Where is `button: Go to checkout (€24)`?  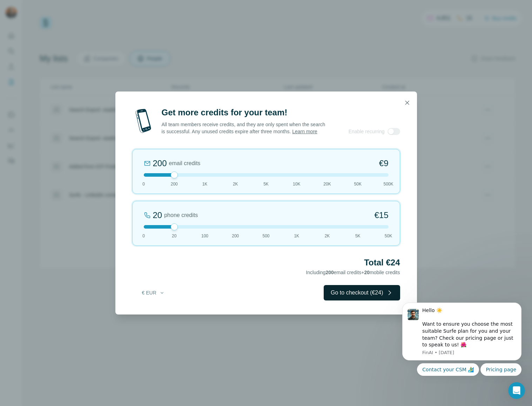
button: Go to checkout (€24) is located at coordinates (361, 293).